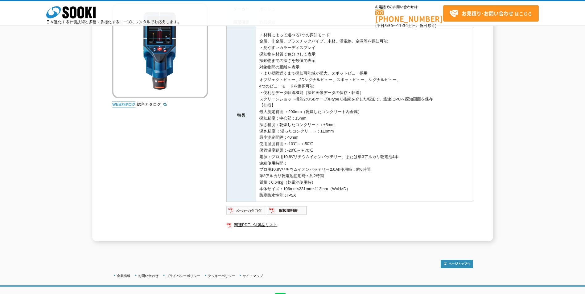 The width and height of the screenshot is (585, 294). What do you see at coordinates (160, 51) in the screenshot?
I see `img: コンクリート探知機 D-TECT200JPS` at bounding box center [160, 51].